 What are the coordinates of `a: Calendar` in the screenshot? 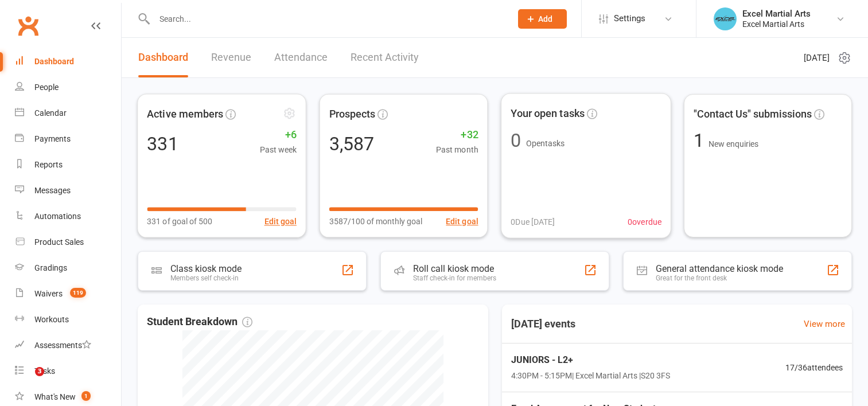 It's located at (68, 113).